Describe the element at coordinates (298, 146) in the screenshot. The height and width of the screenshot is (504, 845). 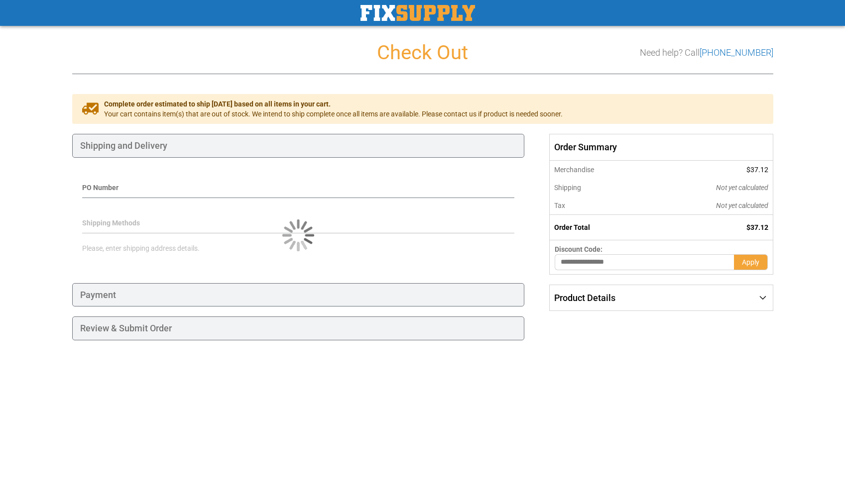
I see `div: Shipping and Delivery` at that location.